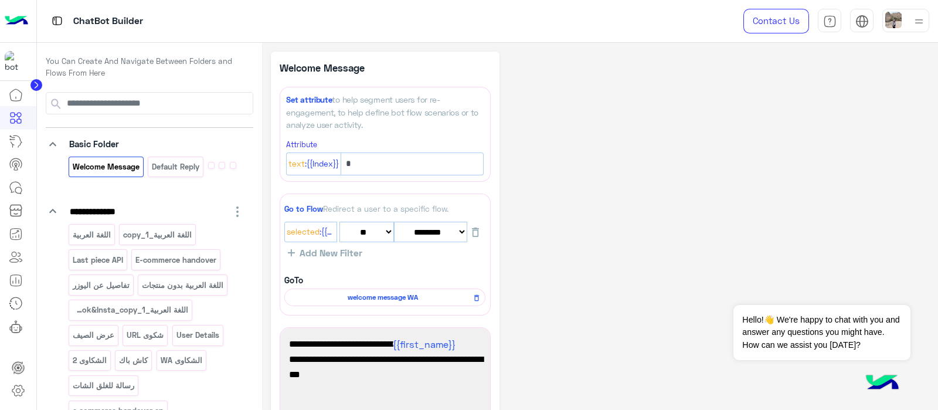 The height and width of the screenshot is (410, 938). What do you see at coordinates (327, 232) in the screenshot?
I see `span: :{{ChannelId}}` at bounding box center [327, 232].